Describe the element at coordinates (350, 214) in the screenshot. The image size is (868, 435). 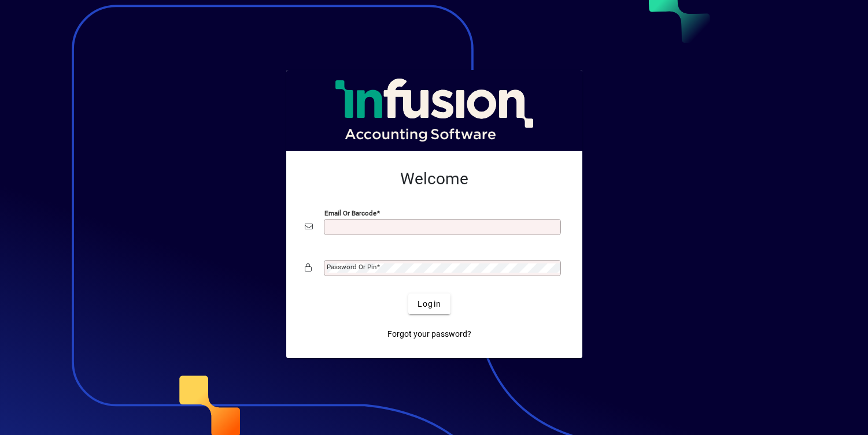
I see `mat-label: Email or Barcode` at that location.